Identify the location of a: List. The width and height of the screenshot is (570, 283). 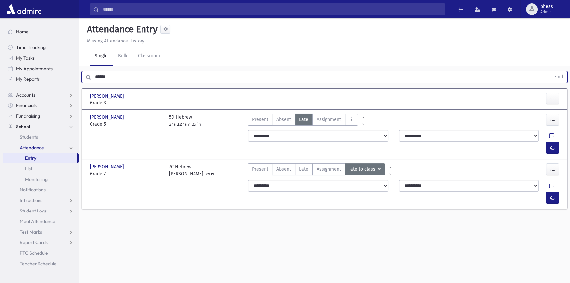
(40, 169).